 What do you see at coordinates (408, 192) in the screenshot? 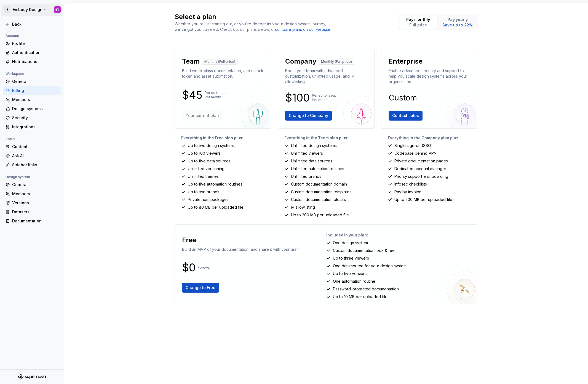
I see `p: Pay by invoice` at bounding box center [408, 192].